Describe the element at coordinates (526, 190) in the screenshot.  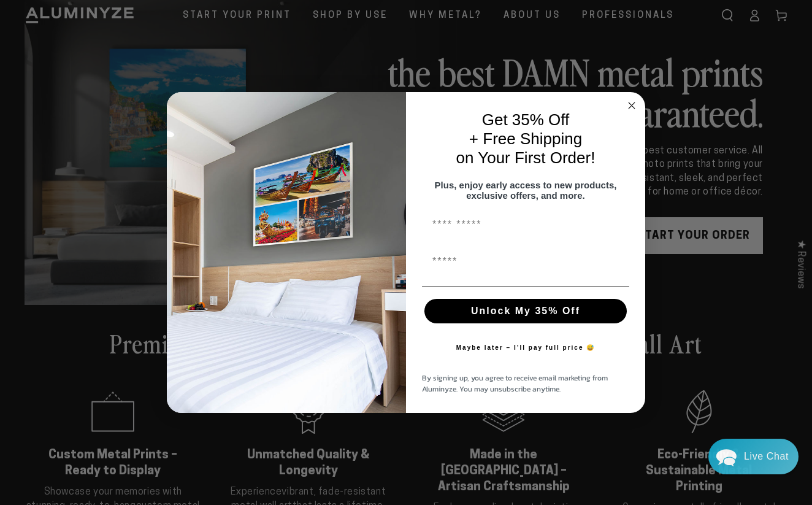
I see `span: Plus, enjoy early access to new products, exclusive offers, and more.` at that location.